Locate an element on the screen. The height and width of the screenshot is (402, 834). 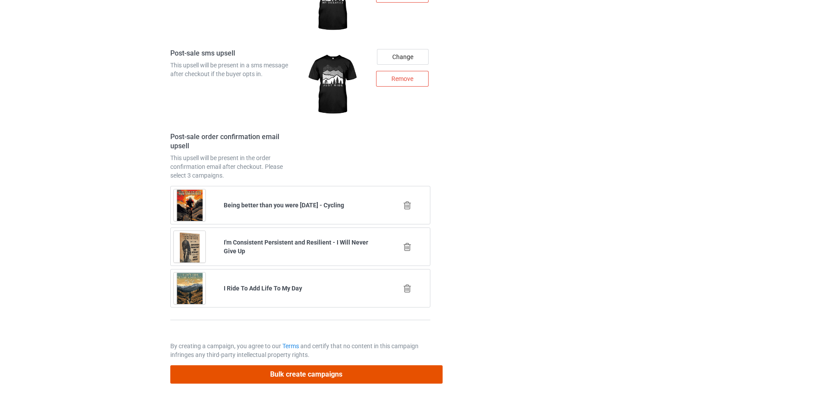
div: This upsell will be present in the order confirmation email after checkout. Please select 3 campa... is located at coordinates (234, 167).